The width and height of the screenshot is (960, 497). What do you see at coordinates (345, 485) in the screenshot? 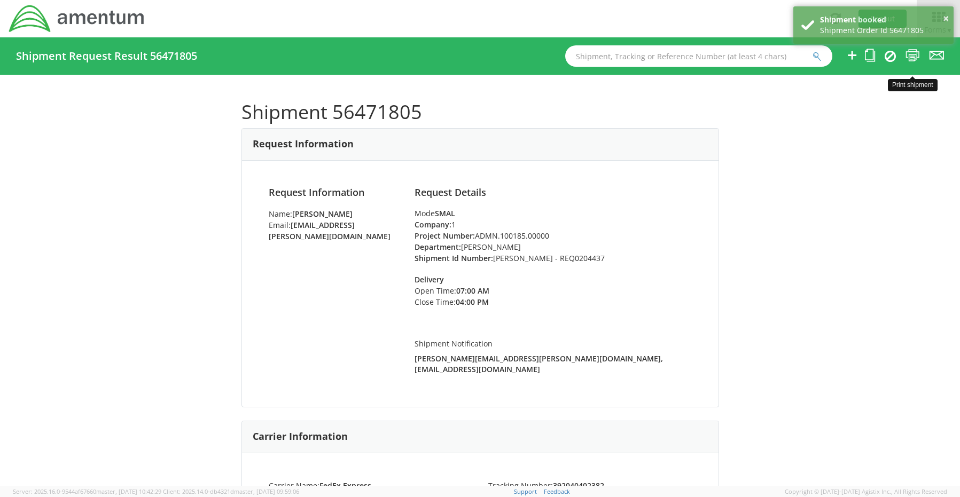
I see `strong: FedEx Express` at bounding box center [345, 485].